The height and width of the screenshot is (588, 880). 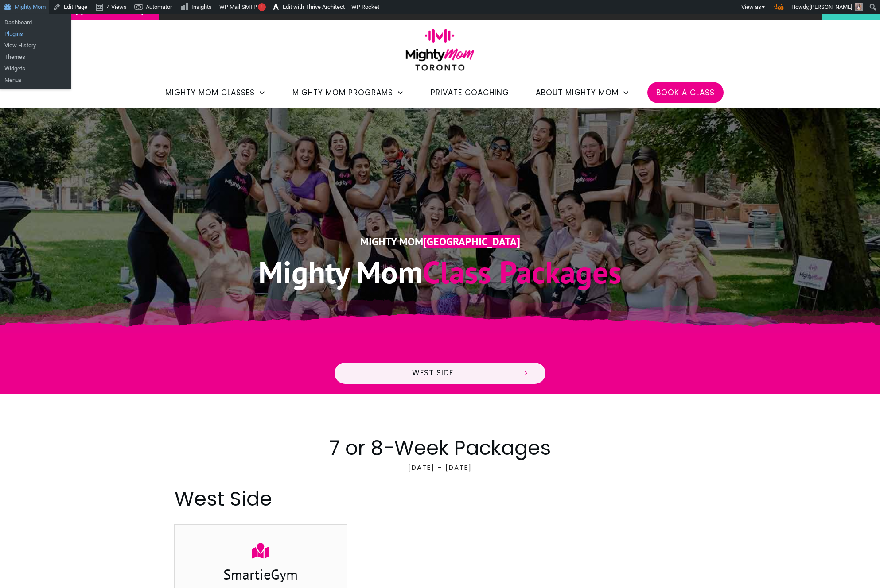 I want to click on a: About Mighty Mom, so click(x=583, y=93).